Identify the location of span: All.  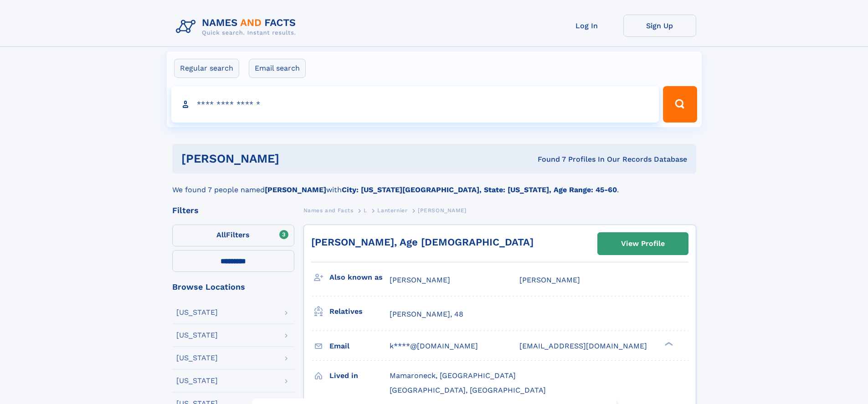
(221, 235).